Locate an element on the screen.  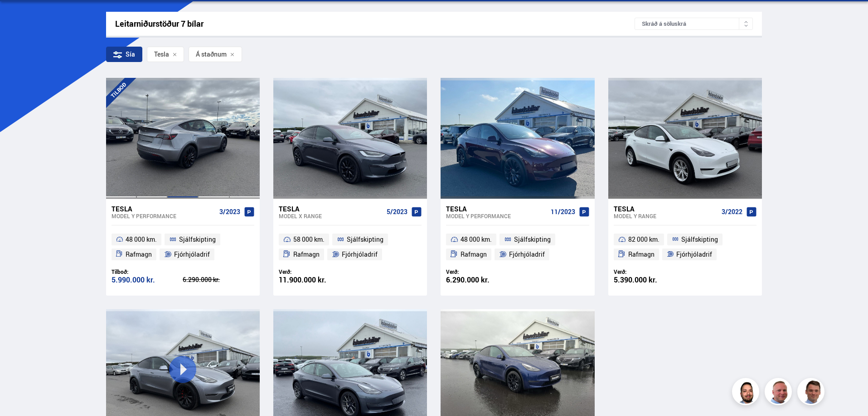
div: 5.990.000 kr. is located at coordinates (148, 279).